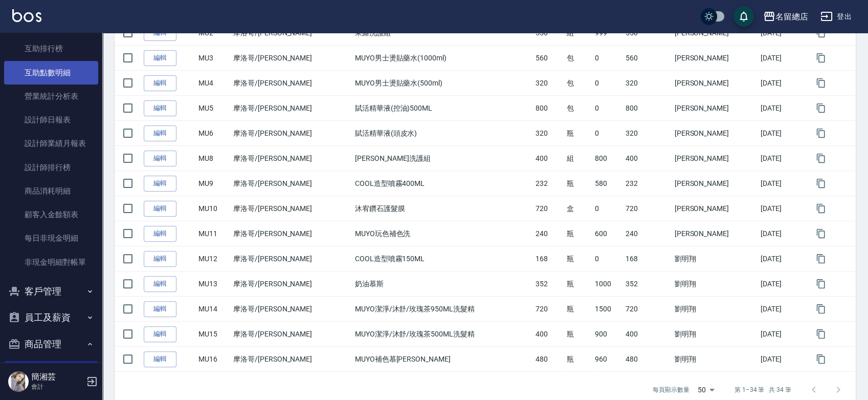 This screenshot has width=868, height=400. Describe the element at coordinates (214, 58) in the screenshot. I see `td: MU3` at that location.